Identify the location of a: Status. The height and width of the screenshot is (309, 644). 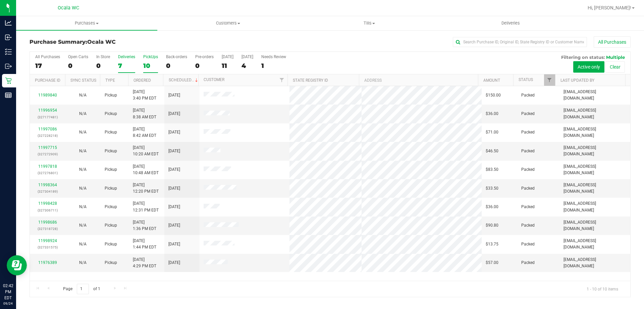
(526, 80).